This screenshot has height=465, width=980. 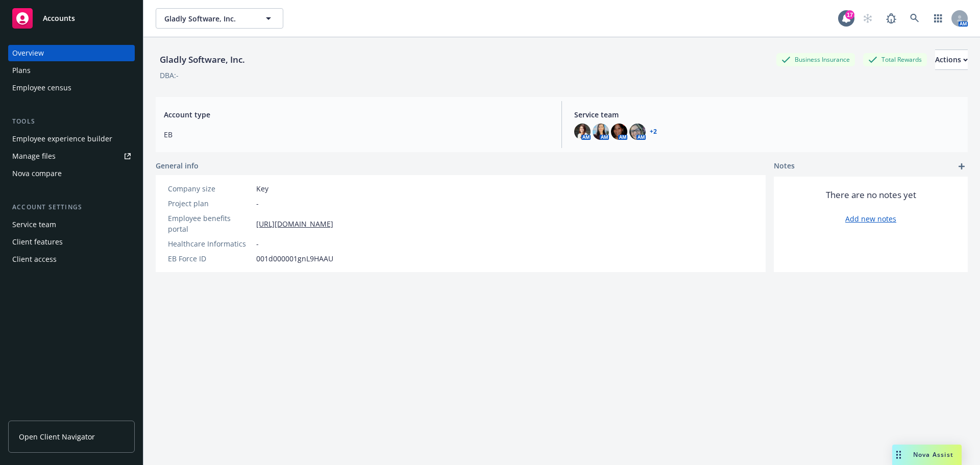 What do you see at coordinates (210, 203) in the screenshot?
I see `div: Project plan` at bounding box center [210, 203].